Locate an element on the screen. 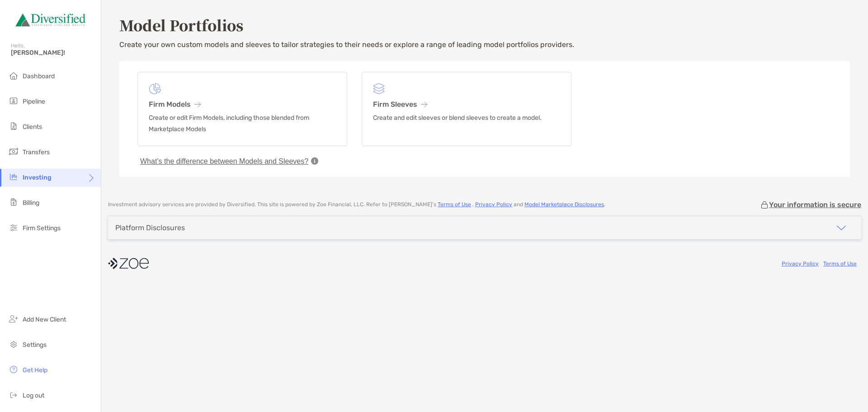  img: transfers icon is located at coordinates (13, 151).